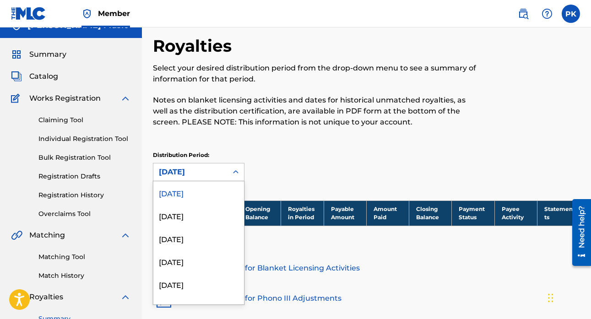 This screenshot has height=319, width=591. I want to click on a: Bulk Registration Tool, so click(85, 158).